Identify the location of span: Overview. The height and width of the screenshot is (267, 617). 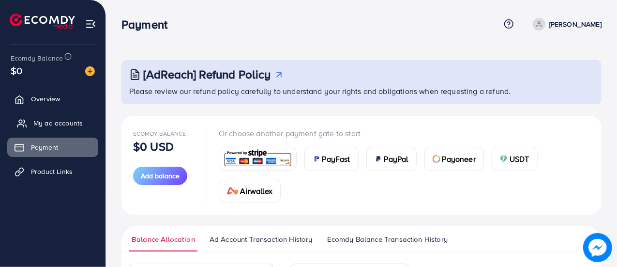
(46, 99).